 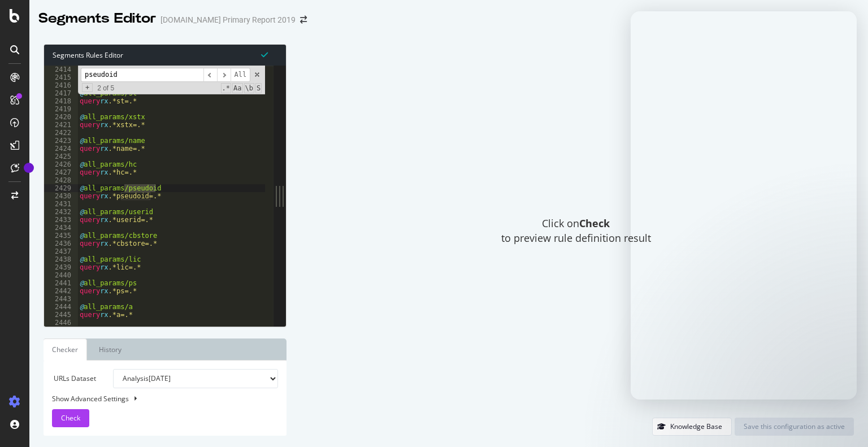 I want to click on span: RegExp Search, so click(x=226, y=88).